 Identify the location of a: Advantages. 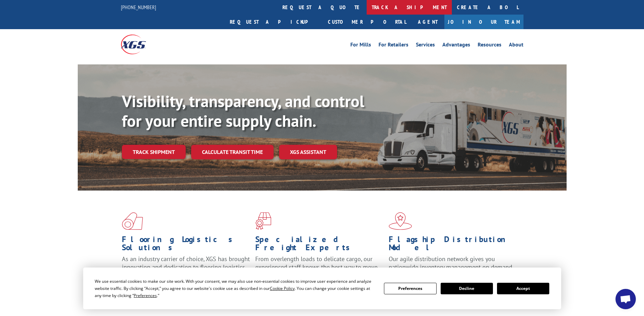
(456, 46).